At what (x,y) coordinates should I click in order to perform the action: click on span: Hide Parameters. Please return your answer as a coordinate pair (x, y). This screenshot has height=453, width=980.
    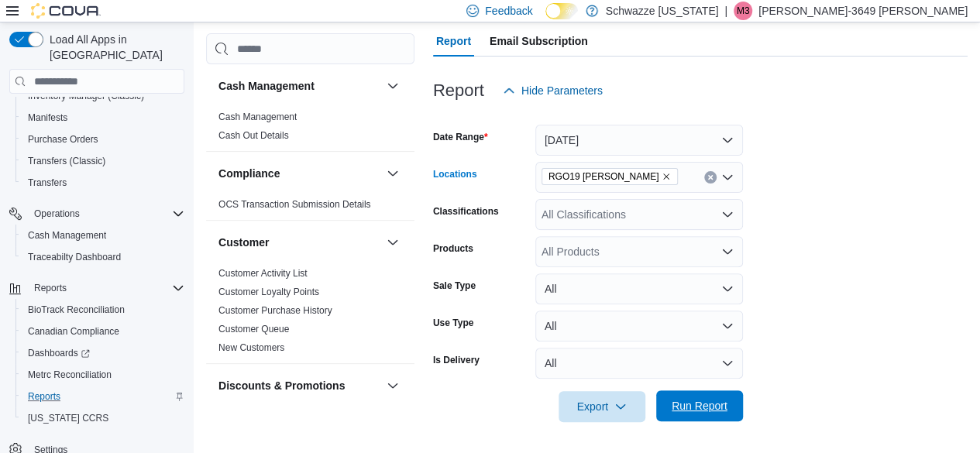
    Looking at the image, I should click on (562, 91).